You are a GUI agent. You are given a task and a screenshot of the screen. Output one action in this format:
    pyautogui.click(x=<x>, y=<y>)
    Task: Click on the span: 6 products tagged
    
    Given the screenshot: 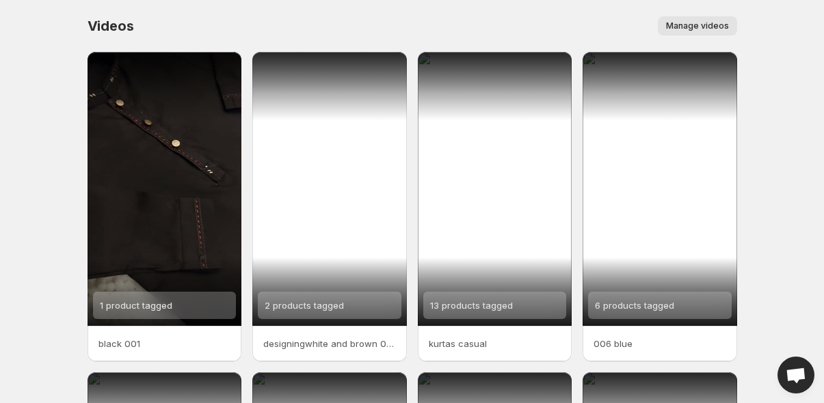 What is the action you would take?
    pyautogui.click(x=634, y=306)
    